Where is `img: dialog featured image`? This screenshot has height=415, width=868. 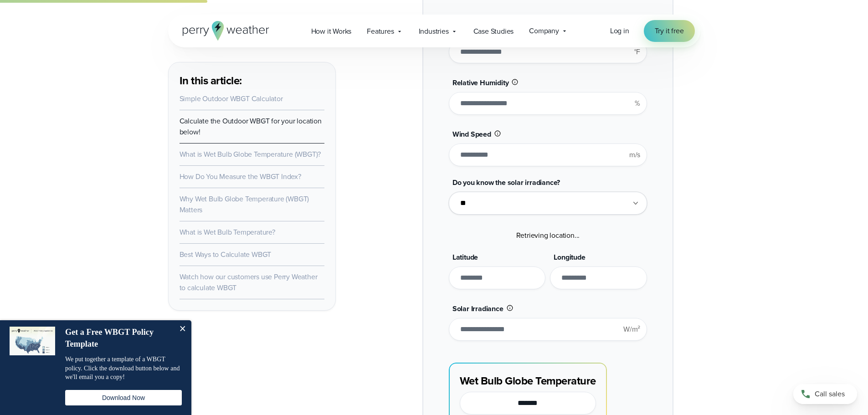
img: dialog featured image is located at coordinates (32, 341).